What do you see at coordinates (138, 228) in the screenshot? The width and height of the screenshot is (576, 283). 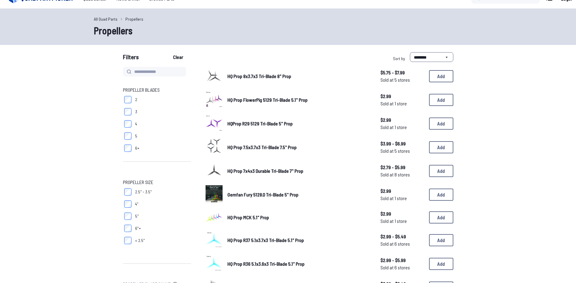 I see `span: 6"+` at bounding box center [138, 228].